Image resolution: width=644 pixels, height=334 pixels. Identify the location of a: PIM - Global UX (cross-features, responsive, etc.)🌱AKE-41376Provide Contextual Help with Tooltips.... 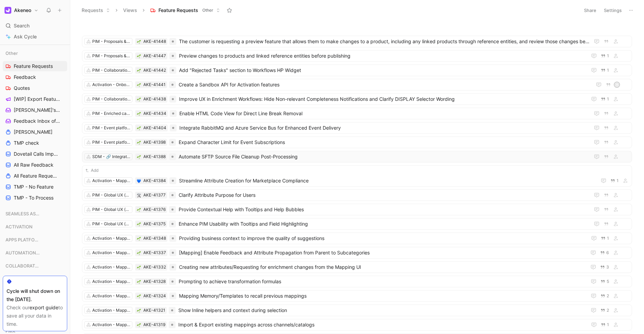
(357, 210).